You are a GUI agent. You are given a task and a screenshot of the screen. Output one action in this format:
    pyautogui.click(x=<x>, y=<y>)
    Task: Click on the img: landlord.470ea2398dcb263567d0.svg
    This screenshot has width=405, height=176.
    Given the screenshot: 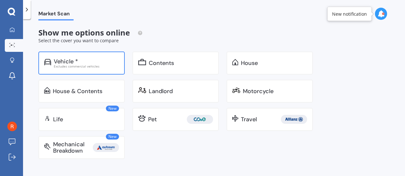 What is the action you would take?
    pyautogui.click(x=142, y=90)
    